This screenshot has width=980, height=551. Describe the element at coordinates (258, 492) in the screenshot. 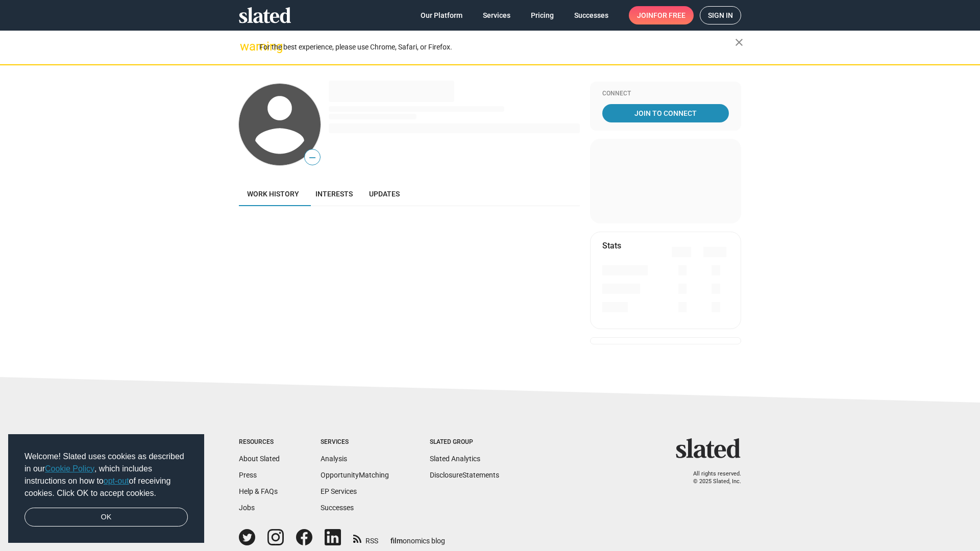

I see `a: Help & FAQs` at that location.